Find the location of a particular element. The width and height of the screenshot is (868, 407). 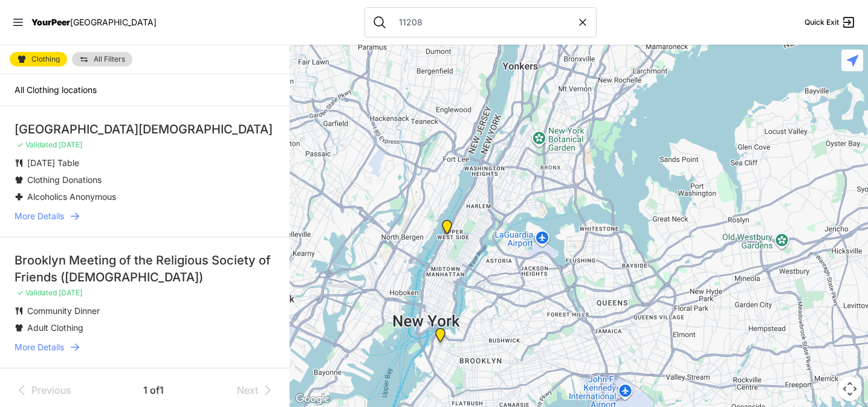

span: Alcoholics Anonymous is located at coordinates (71, 196).